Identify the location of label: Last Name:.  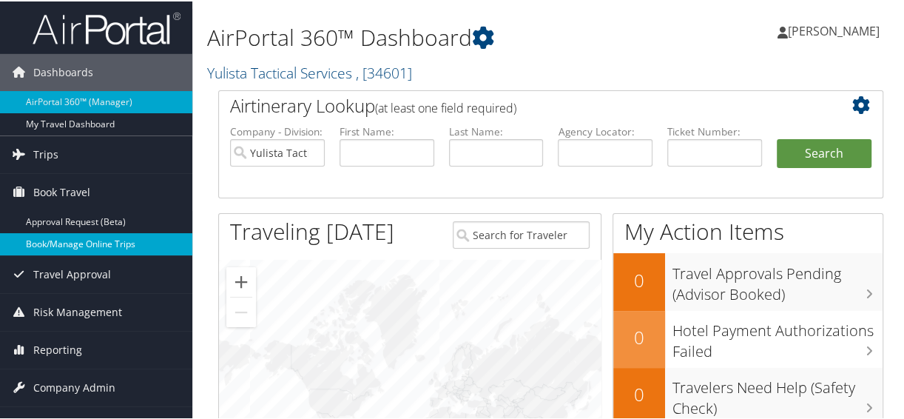
(496, 130).